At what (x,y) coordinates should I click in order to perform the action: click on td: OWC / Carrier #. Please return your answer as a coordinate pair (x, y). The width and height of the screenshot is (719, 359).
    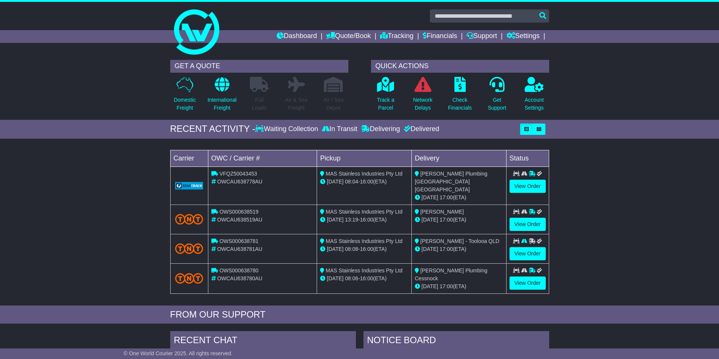
    Looking at the image, I should click on (262, 158).